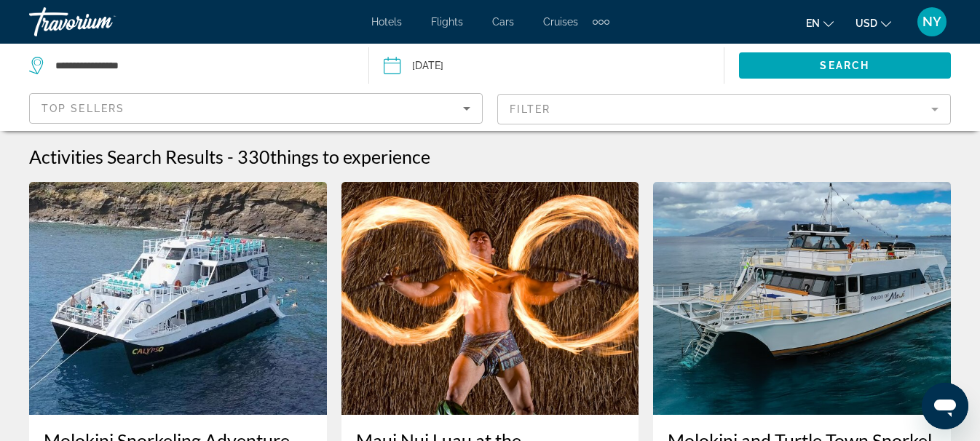  Describe the element at coordinates (102, 22) in the screenshot. I see `a: Travorium` at that location.